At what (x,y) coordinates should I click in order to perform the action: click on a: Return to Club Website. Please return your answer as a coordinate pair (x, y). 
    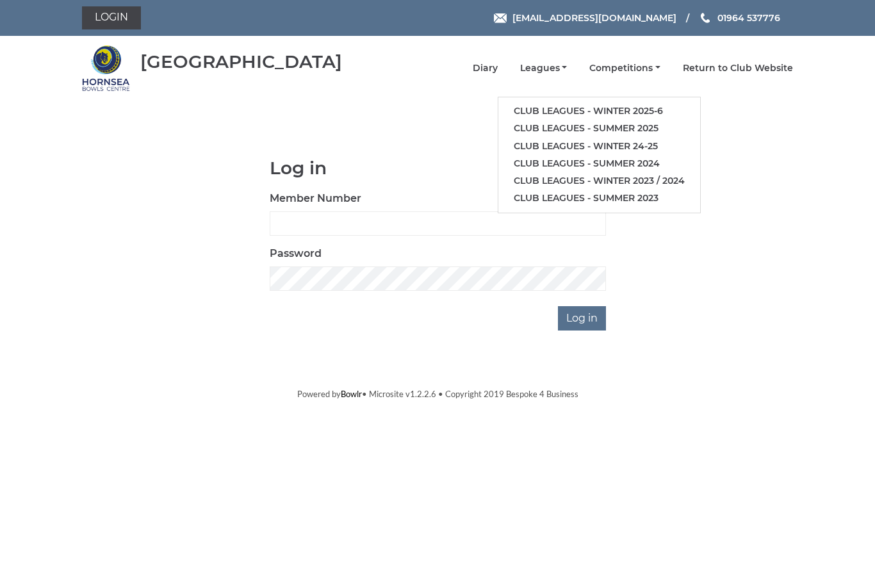
    Looking at the image, I should click on (738, 68).